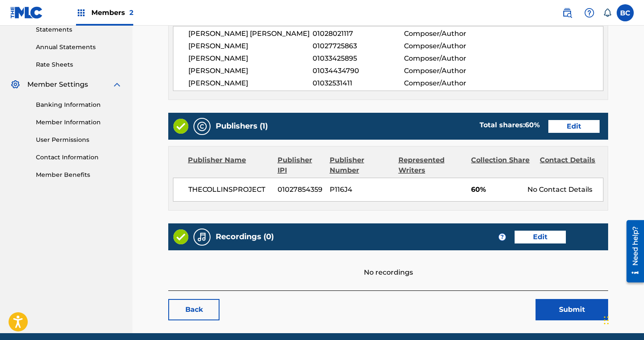 The width and height of the screenshot is (644, 340). Describe the element at coordinates (79, 64) in the screenshot. I see `a: Rate Sheets` at that location.